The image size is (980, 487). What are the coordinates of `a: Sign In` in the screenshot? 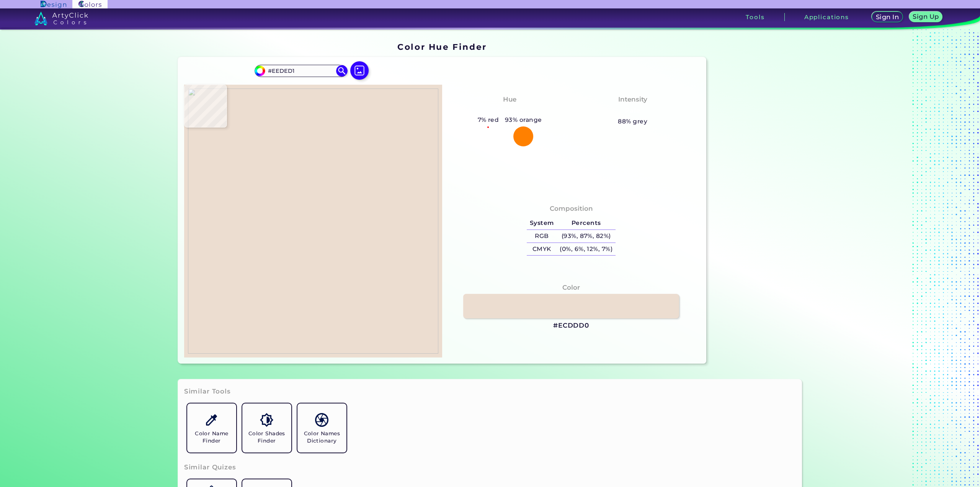 It's located at (887, 17).